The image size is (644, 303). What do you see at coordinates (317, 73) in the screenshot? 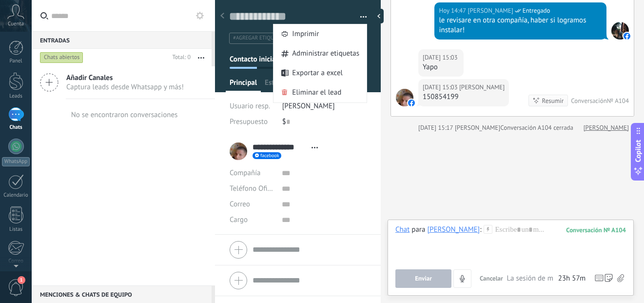
I see `span: Exportar a excel` at bounding box center [317, 73].